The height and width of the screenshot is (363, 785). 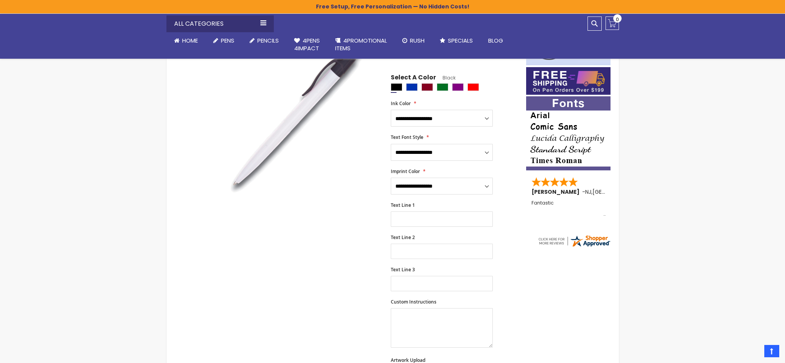 I want to click on span: Custom Instructions, so click(x=413, y=301).